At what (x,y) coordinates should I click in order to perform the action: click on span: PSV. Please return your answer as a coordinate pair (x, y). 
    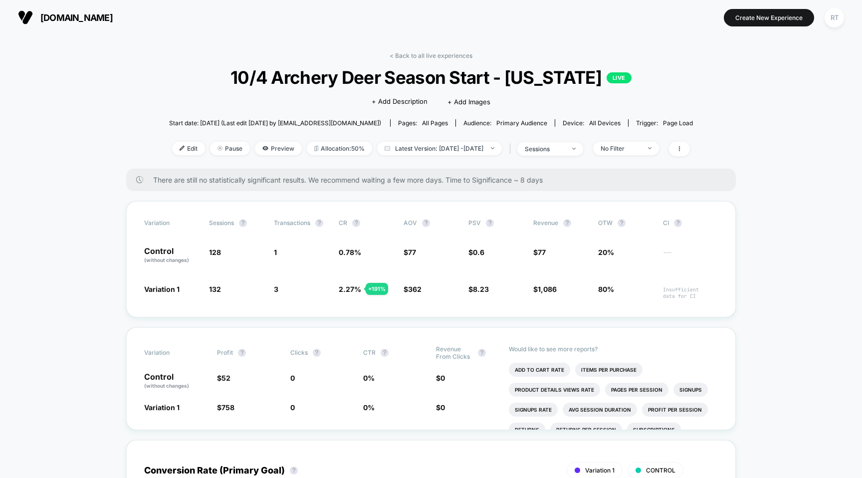
    Looking at the image, I should click on (474, 222).